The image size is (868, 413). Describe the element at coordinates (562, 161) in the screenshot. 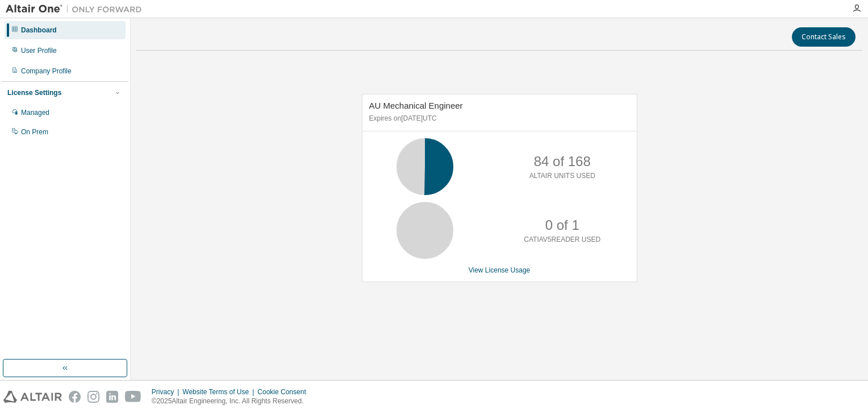

I see `p: 84 of 168` at that location.